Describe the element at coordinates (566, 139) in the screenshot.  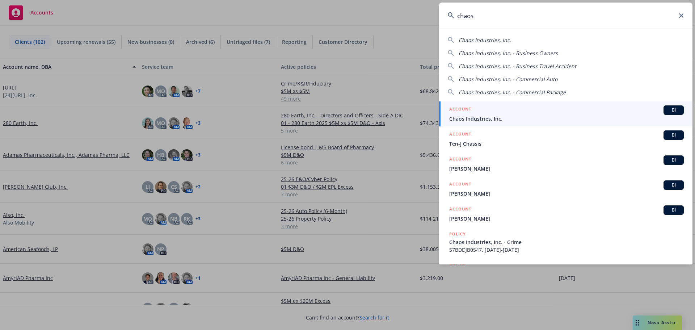
I see `a: ACCOUNTBITen-J Chassis` at that location.